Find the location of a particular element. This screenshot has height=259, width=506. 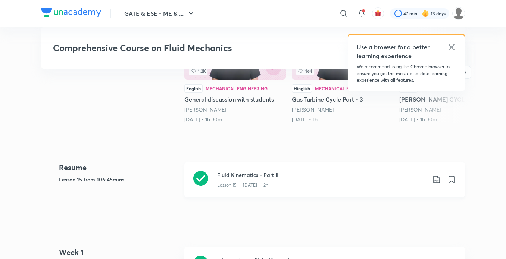

div: Hinglish is located at coordinates (302, 88).